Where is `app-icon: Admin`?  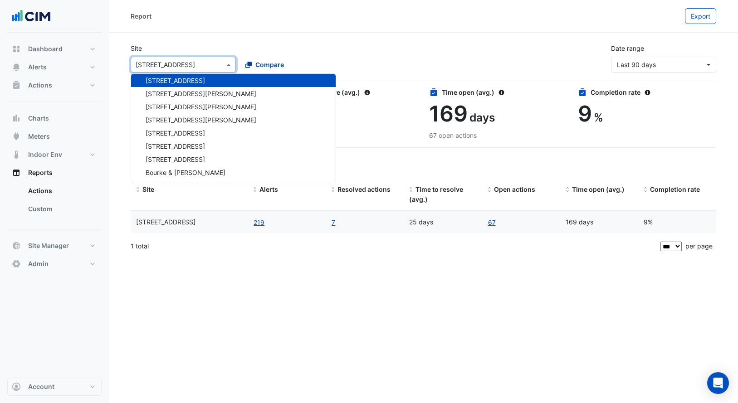
app-icon: Admin is located at coordinates (16, 264).